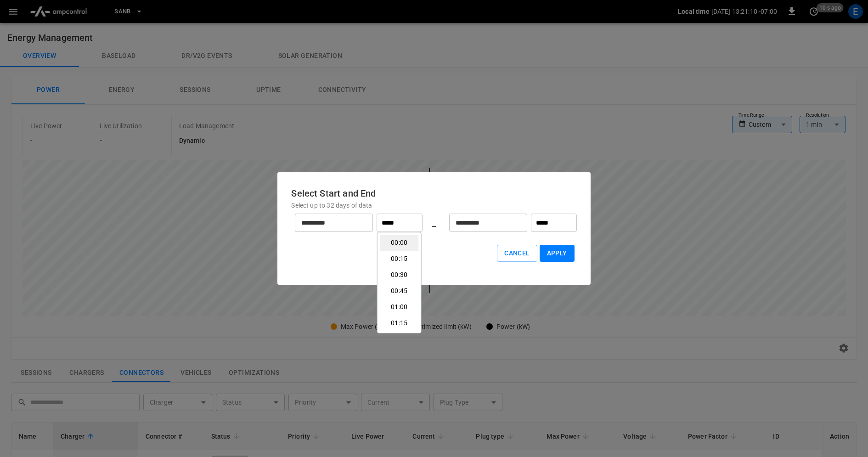 This screenshot has width=868, height=457. What do you see at coordinates (434, 194) in the screenshot?
I see `h6: Select Start and End` at bounding box center [434, 194].